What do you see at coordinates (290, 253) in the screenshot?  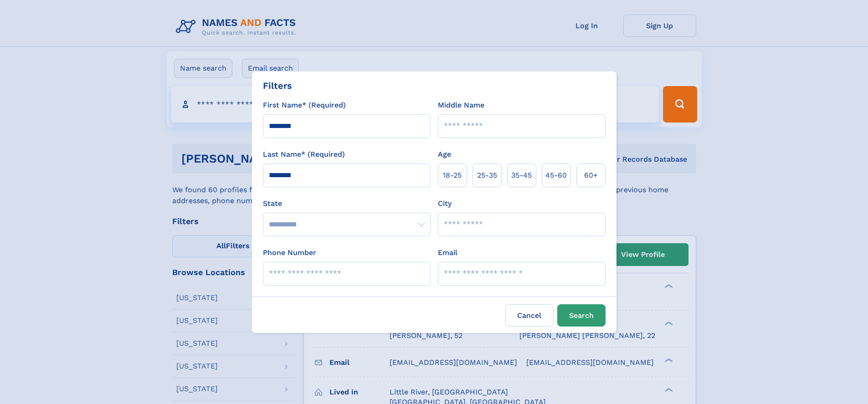 I see `label: Phone Number` at bounding box center [290, 253].